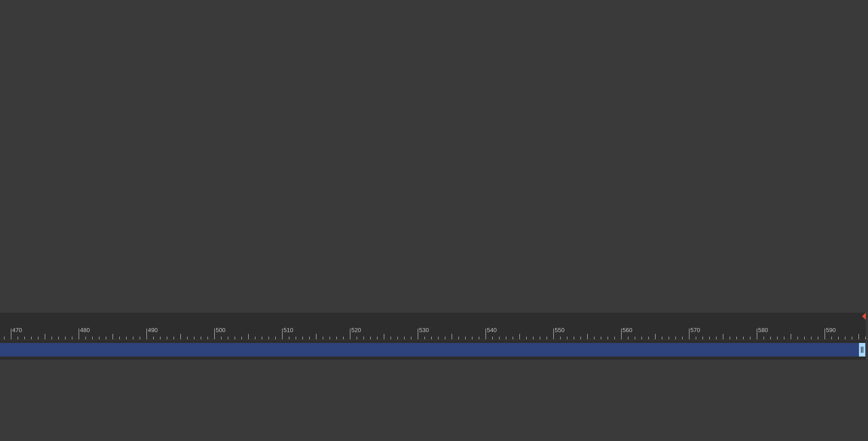 The width and height of the screenshot is (868, 441). I want to click on img: bound-end.png, so click(863, 316).